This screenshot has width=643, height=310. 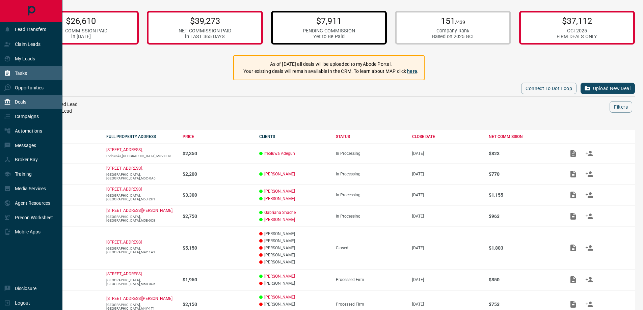 What do you see at coordinates (577, 21) in the screenshot?
I see `p: $37,112` at bounding box center [577, 21].